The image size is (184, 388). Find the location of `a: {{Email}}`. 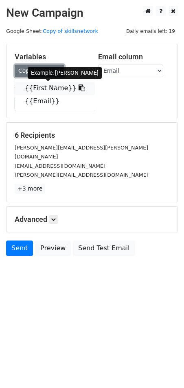

a: {{Email}} is located at coordinates (55, 101).